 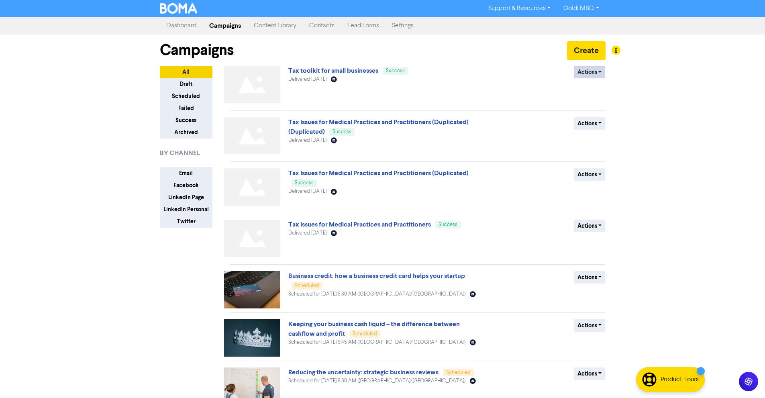 What do you see at coordinates (252, 289) in the screenshot?
I see `img: image_1752810680220.jpg` at bounding box center [252, 289].